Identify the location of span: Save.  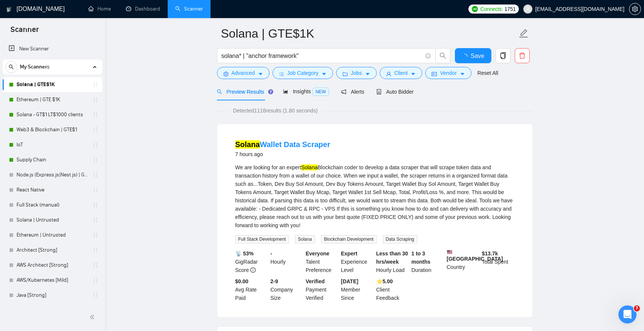
(477, 56).